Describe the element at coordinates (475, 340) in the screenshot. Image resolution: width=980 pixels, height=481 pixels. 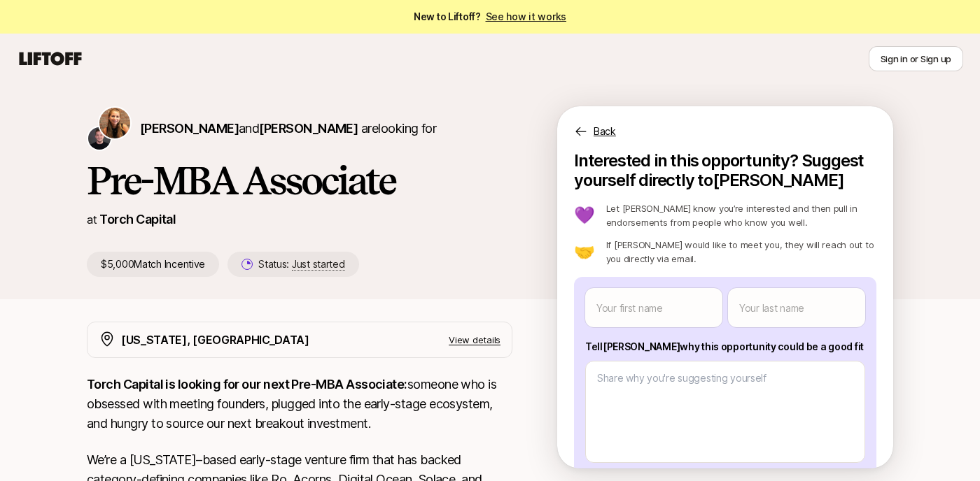
I see `p: View details` at that location.